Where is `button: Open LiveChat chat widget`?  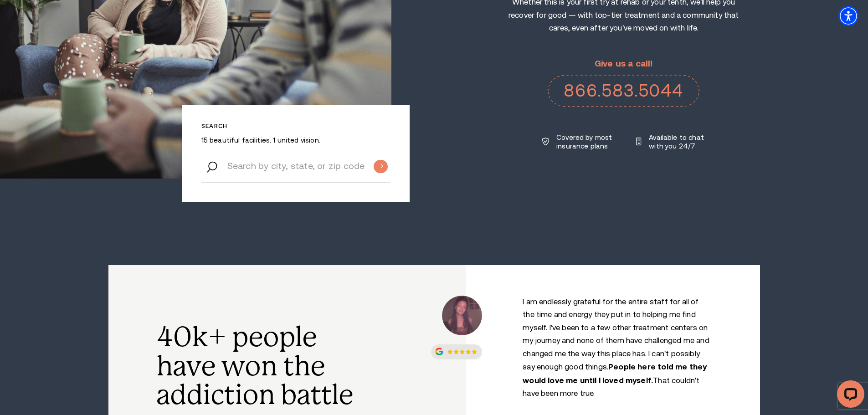 button: Open LiveChat chat widget is located at coordinates (21, 17).